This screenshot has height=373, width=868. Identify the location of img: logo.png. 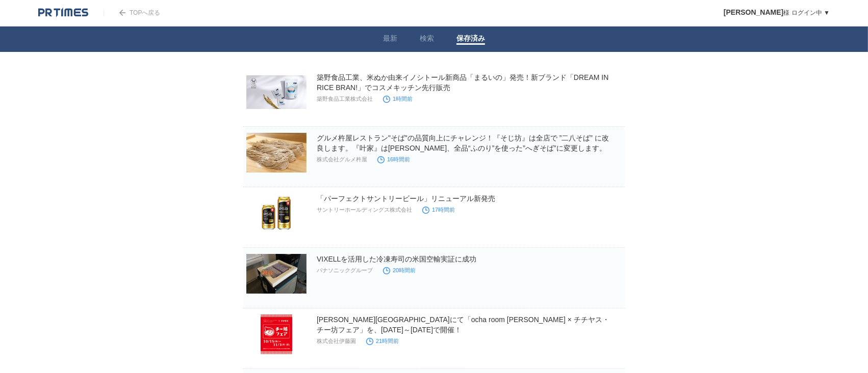
(63, 13).